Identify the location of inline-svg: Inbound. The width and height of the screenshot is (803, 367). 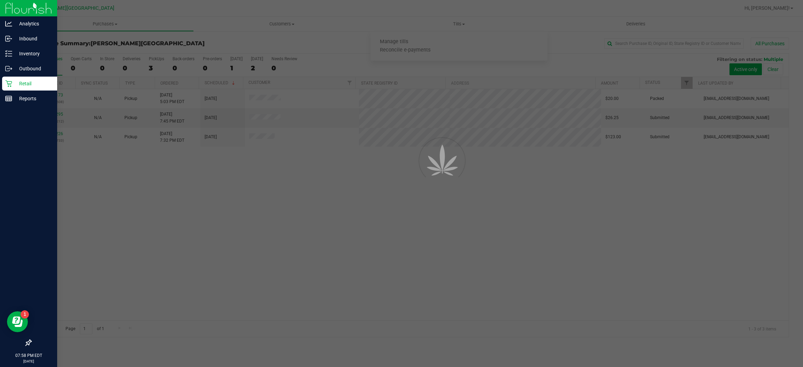
(9, 39).